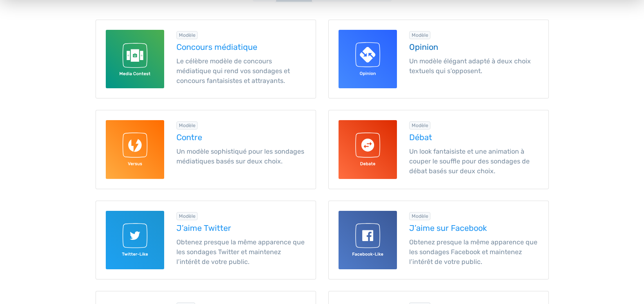 The height and width of the screenshot is (304, 644). What do you see at coordinates (438, 149) in the screenshot?
I see `a: Débat pour TotalPoll Modèle Débat Un look fantaisiste et une animation à couper le souffle pour d...` at bounding box center [438, 149].